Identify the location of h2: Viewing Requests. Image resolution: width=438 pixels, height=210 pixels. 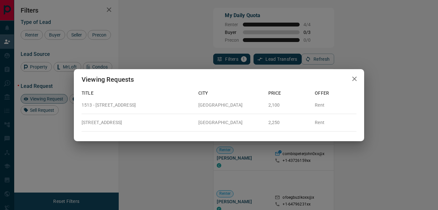
(108, 79).